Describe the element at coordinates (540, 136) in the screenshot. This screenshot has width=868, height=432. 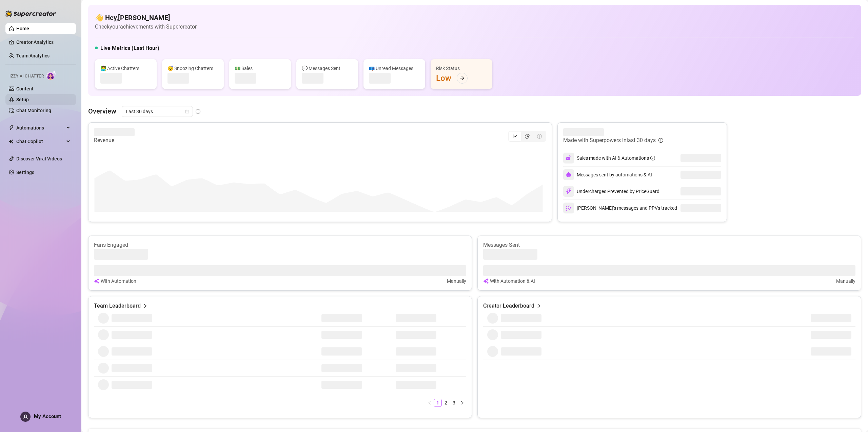
I see `span: dollar-circle` at that location.